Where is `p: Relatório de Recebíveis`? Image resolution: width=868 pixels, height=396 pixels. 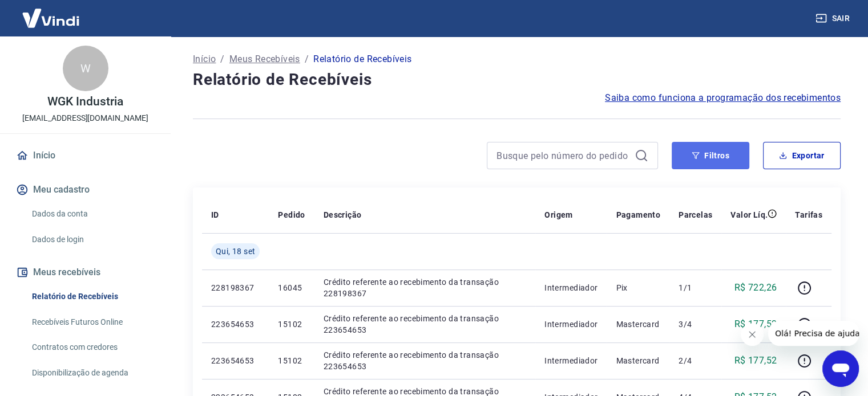 p: Relatório de Recebíveis is located at coordinates (363, 59).